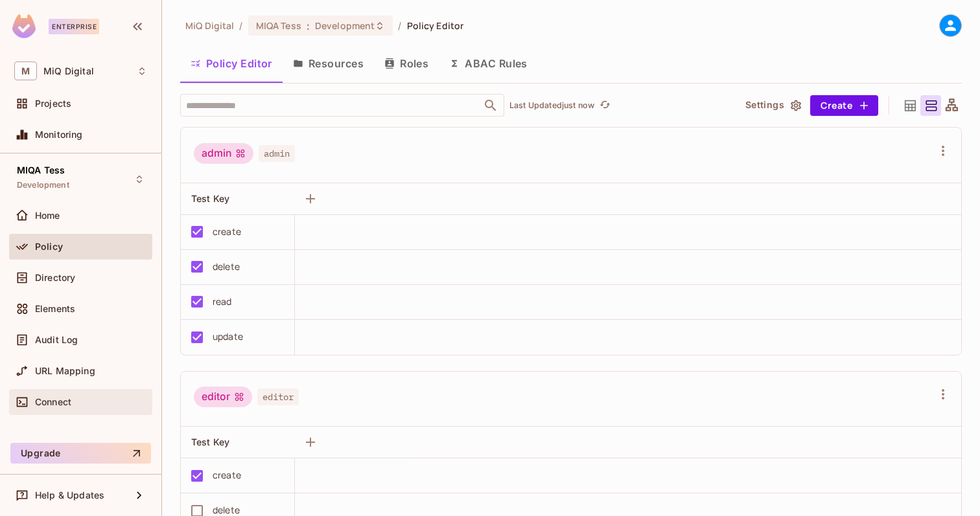 Image resolution: width=980 pixels, height=516 pixels. What do you see at coordinates (59, 135) in the screenshot?
I see `span: Monitoring` at bounding box center [59, 135].